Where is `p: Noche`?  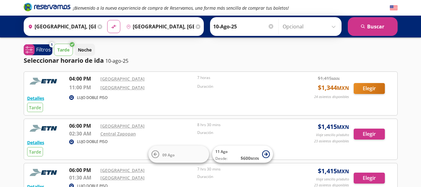 p: Noche is located at coordinates (85, 50).